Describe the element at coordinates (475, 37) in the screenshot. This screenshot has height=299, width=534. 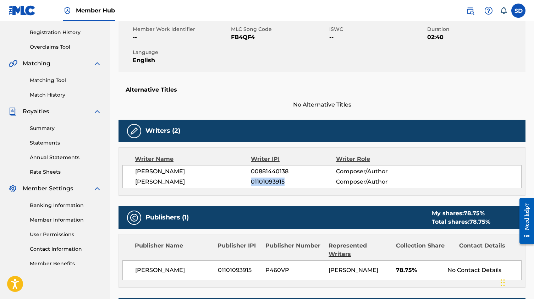
I see `span: 02:40` at that location.